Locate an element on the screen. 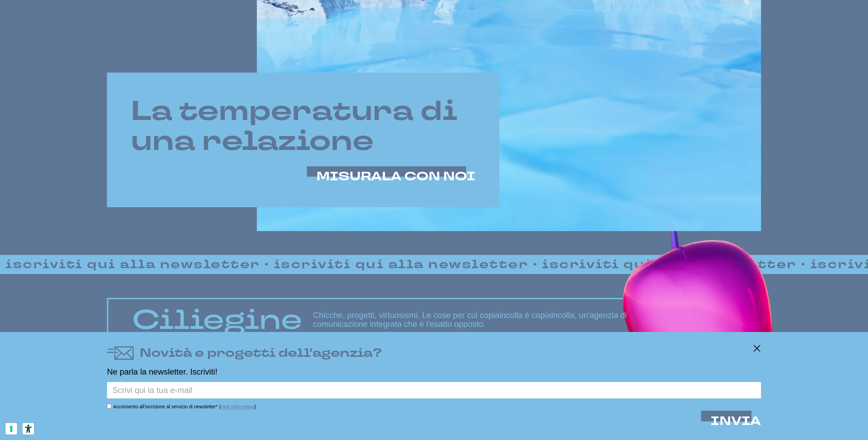 This screenshot has width=868, height=440. span: INVIA is located at coordinates (736, 421).